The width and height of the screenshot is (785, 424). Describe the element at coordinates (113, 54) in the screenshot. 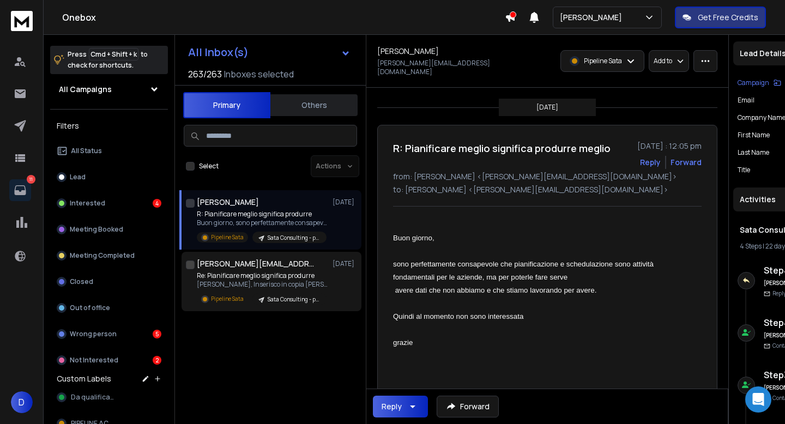

I see `span: Cmd + Shift + k` at that location.